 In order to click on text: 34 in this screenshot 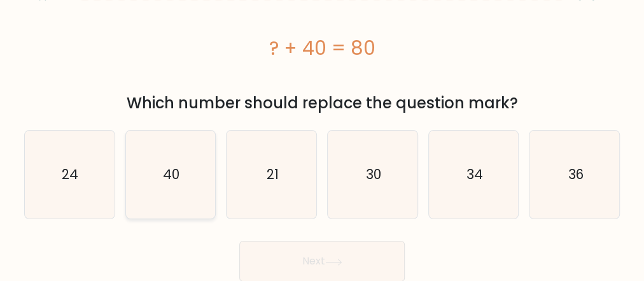, I will do `click(474, 174)`.